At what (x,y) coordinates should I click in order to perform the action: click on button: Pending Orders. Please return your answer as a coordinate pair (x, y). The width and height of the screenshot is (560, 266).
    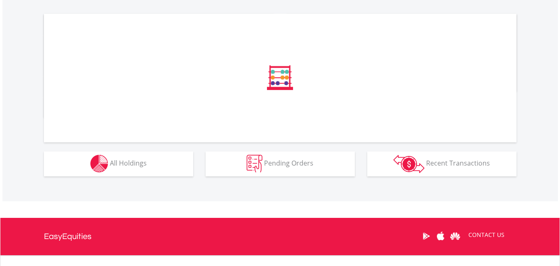
    Looking at the image, I should click on (280, 164).